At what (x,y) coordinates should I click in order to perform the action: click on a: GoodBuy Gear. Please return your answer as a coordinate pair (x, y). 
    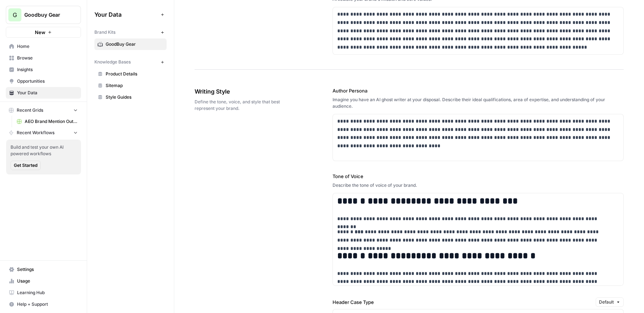
    Looking at the image, I should click on (130, 44).